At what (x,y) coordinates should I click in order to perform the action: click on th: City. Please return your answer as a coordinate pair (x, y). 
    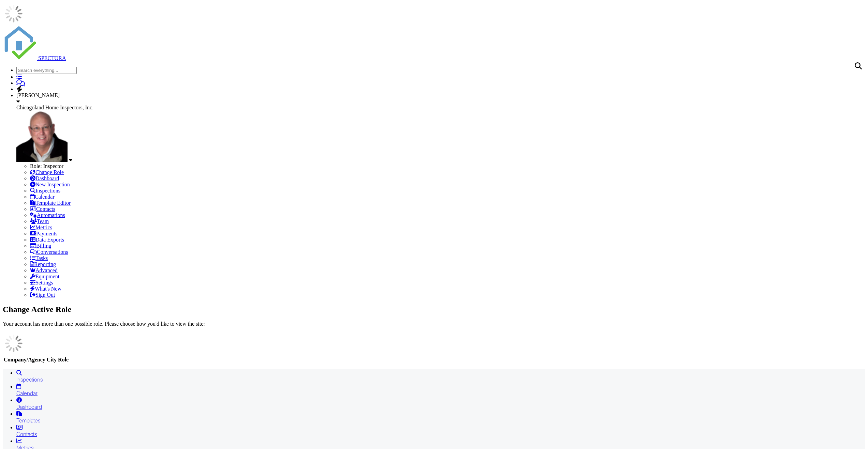
    Looking at the image, I should click on (51, 360).